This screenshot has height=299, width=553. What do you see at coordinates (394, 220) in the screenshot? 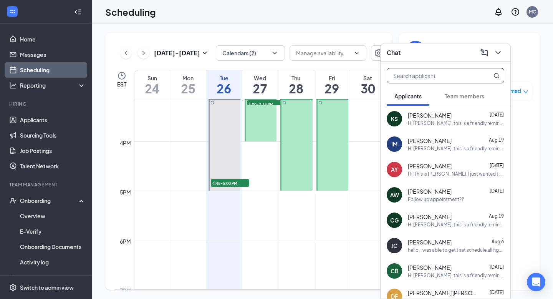
I see `div: CG` at bounding box center [394, 220].